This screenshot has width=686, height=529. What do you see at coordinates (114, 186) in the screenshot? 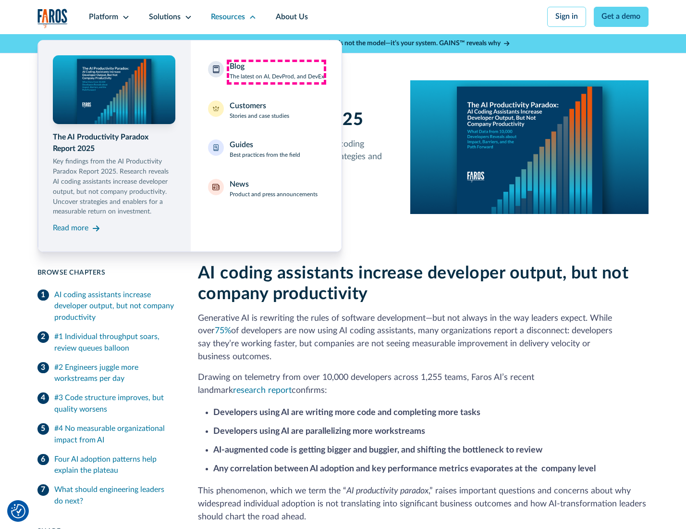
I see `p: Key findings from the AI Productivity Paradox Report 2025. Research reveals AI coding assistants ...` at bounding box center [114, 186].